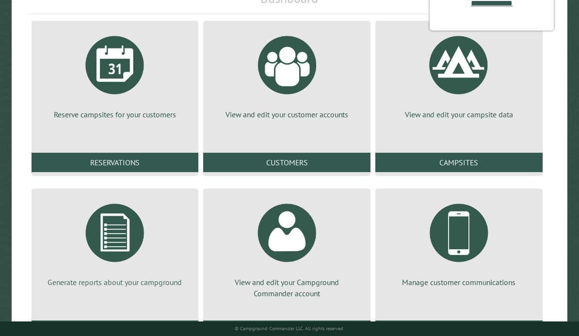 This screenshot has width=579, height=336. Describe the element at coordinates (287, 162) in the screenshot. I see `a: Customers` at that location.